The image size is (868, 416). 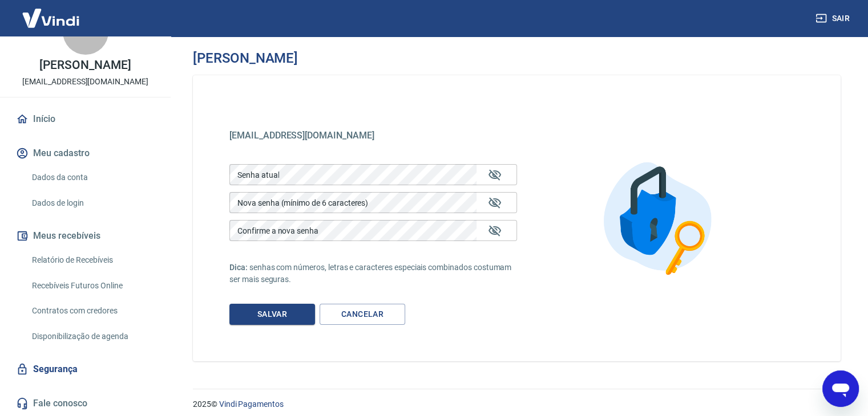 I want to click on button: Meus recebíveis, so click(x=85, y=236).